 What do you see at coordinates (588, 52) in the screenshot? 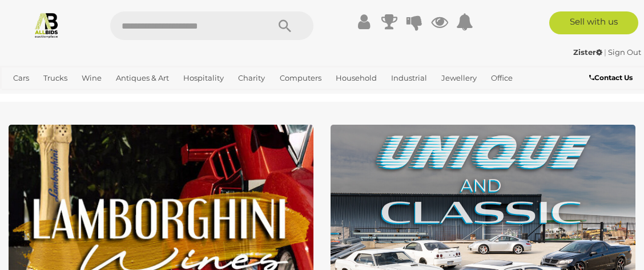
I see `strong: Zister` at bounding box center [588, 52].